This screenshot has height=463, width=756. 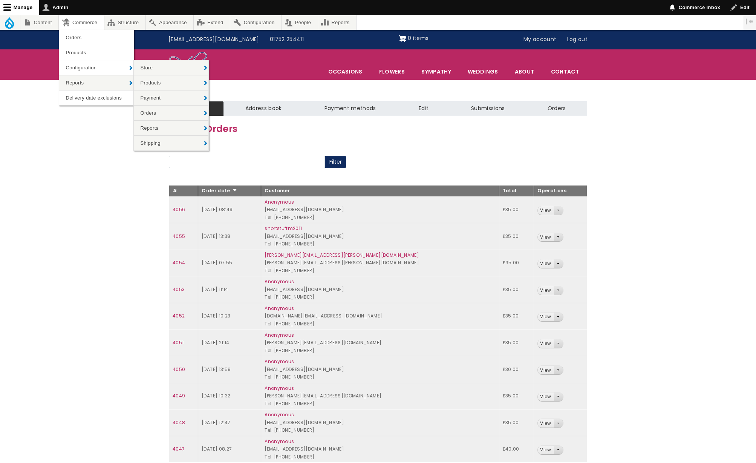 I want to click on a: Delivery date exclusions, so click(x=97, y=98).